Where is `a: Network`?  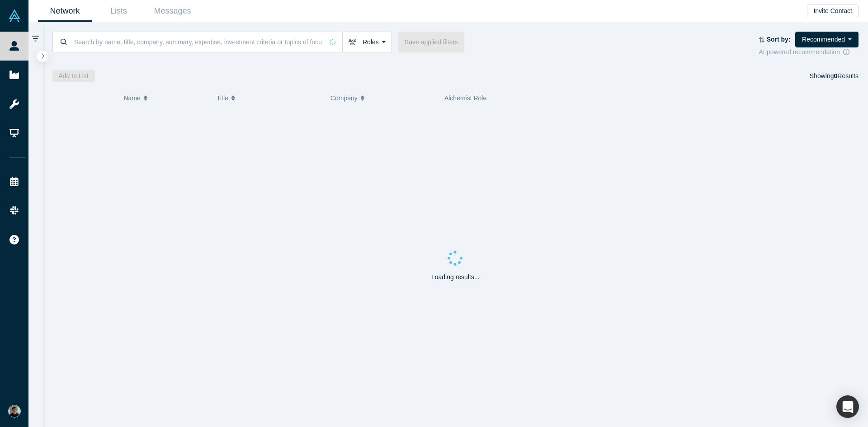 a: Network is located at coordinates (65, 11).